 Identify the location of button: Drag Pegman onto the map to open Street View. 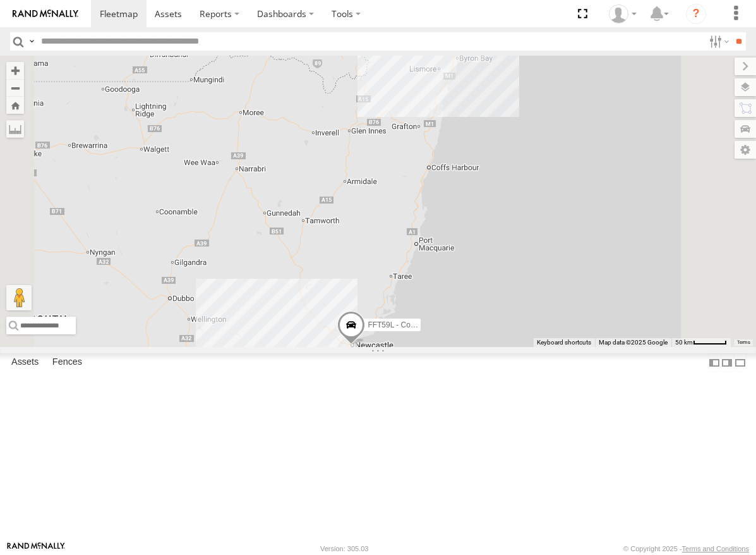
(19, 298).